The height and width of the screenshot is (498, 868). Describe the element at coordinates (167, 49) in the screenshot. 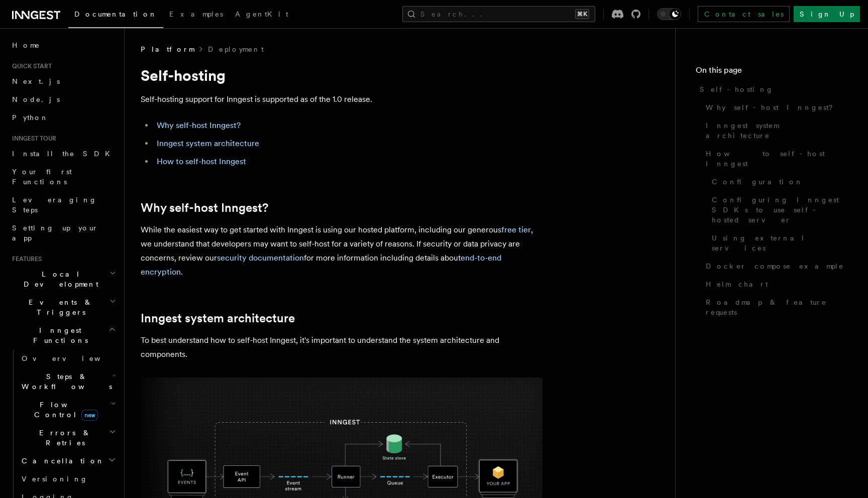

I see `span: Platform` at that location.